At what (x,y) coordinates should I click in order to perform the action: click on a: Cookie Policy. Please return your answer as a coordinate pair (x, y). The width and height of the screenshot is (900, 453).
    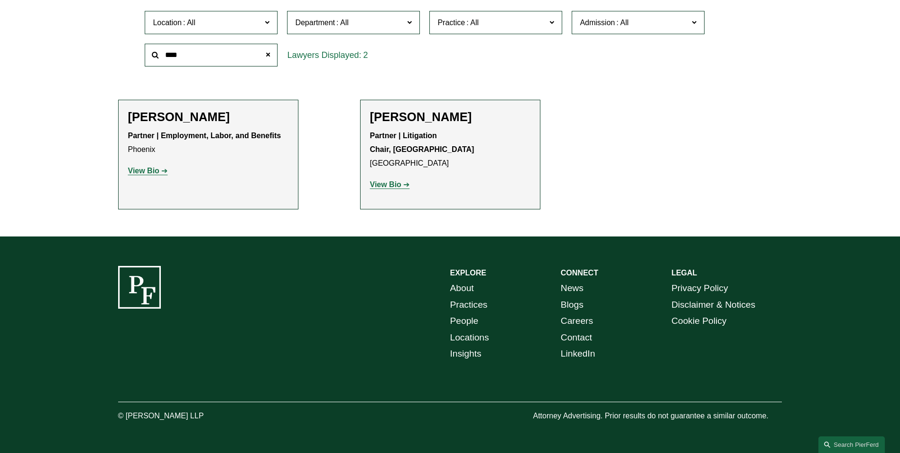
    Looking at the image, I should click on (699, 321).